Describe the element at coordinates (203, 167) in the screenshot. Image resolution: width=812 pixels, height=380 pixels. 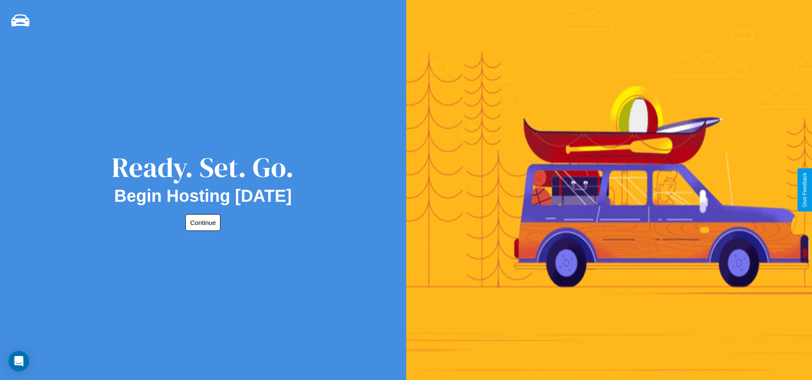
I see `div: Ready. Set. Go.` at that location.